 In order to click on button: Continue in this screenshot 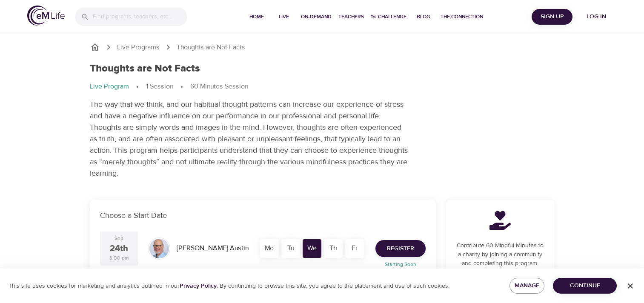, I will do `click(585, 285)`.